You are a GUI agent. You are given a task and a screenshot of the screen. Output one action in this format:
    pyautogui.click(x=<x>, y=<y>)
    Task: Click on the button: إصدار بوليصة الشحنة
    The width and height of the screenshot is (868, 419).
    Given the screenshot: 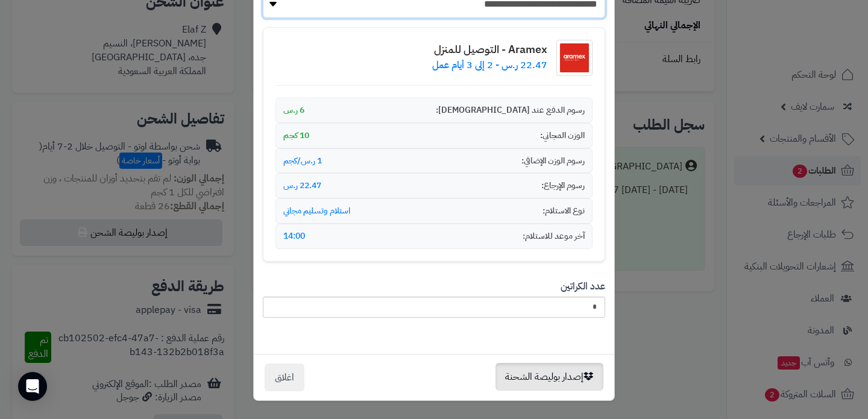 What is the action you would take?
    pyautogui.click(x=549, y=377)
    